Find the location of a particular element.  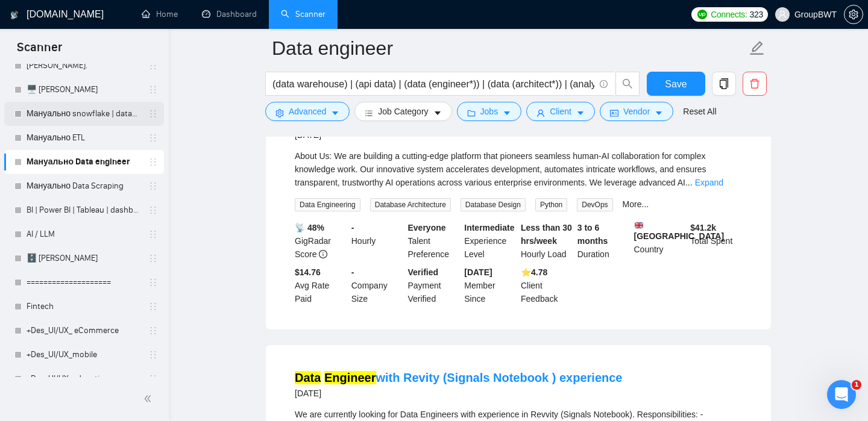

span: edit is located at coordinates (757, 48).